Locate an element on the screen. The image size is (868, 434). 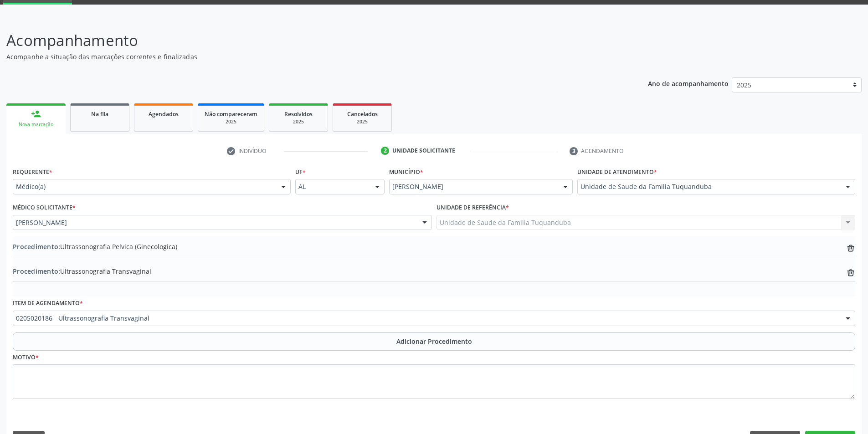
div: person_add is located at coordinates (36, 114).